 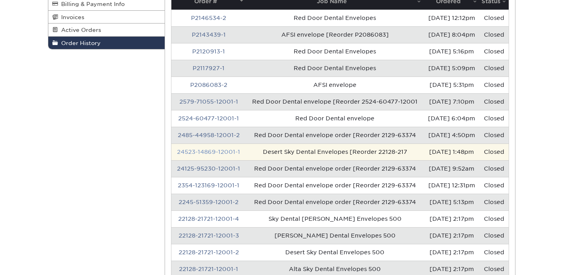 I want to click on a: 2485-44958-12001-2, so click(x=208, y=135).